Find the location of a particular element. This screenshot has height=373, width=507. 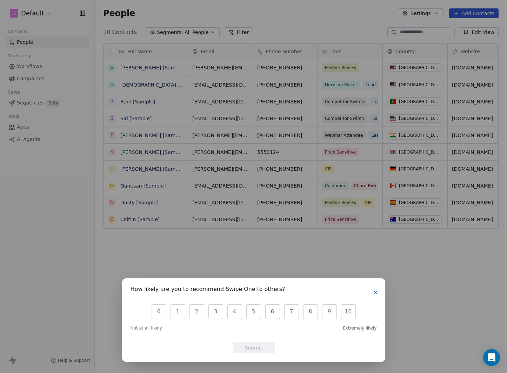

button: 3 is located at coordinates (216, 312).